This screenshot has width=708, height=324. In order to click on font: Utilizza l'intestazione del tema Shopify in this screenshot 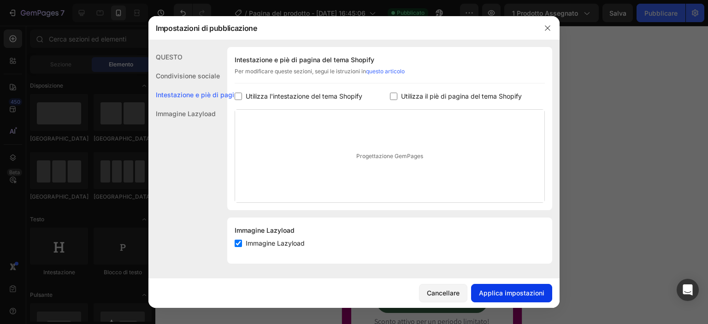, I will do `click(304, 96)`.